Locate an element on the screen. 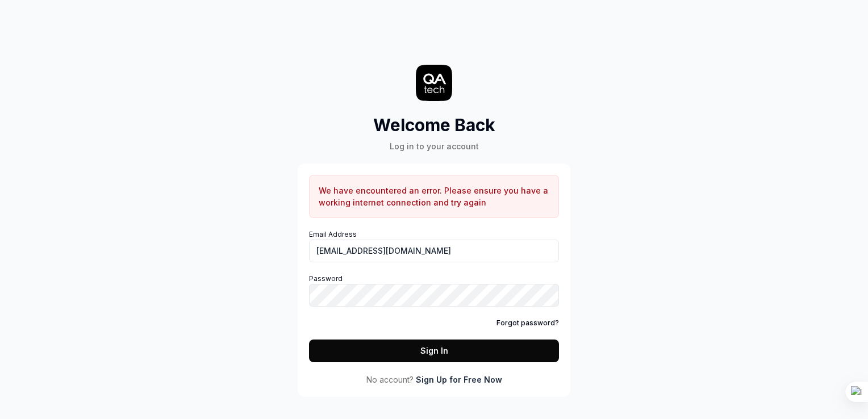 The height and width of the screenshot is (419, 868). a: Forgot password? is located at coordinates (527, 324).